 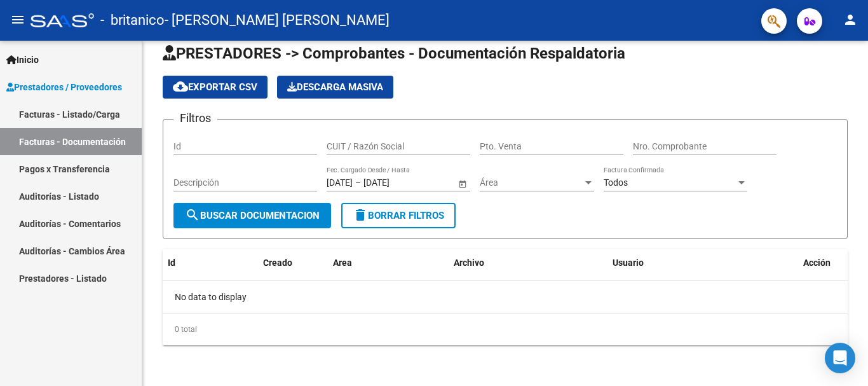 What do you see at coordinates (528, 263) in the screenshot?
I see `datatable-header-cell: Archivo` at bounding box center [528, 263].